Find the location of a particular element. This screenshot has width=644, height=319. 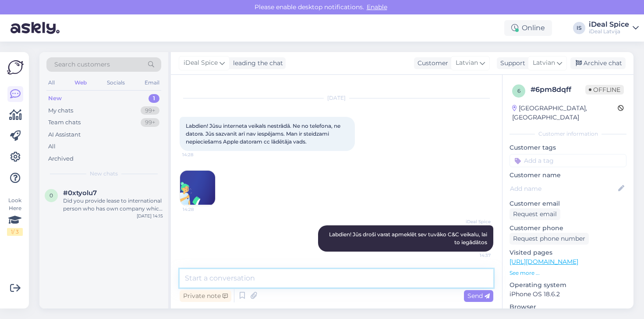

div: Team chats is located at coordinates (65, 123).